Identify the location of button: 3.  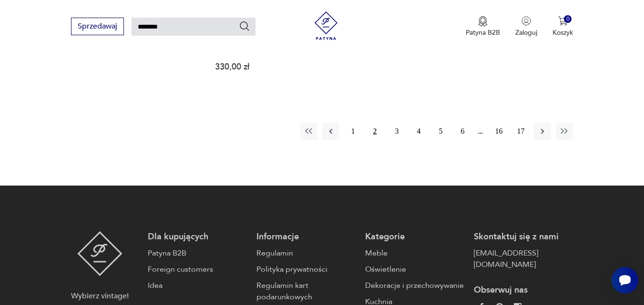
(396, 132).